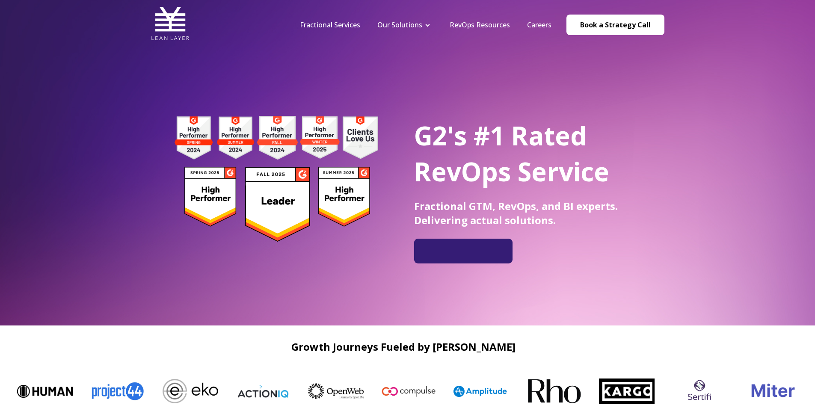 Image resolution: width=815 pixels, height=414 pixels. Describe the element at coordinates (480, 25) in the screenshot. I see `a: RevOps Resources` at that location.